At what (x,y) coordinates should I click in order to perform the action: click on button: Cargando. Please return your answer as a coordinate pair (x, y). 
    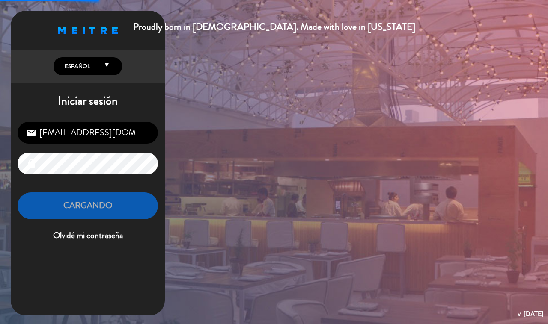
    Looking at the image, I should click on (88, 206).